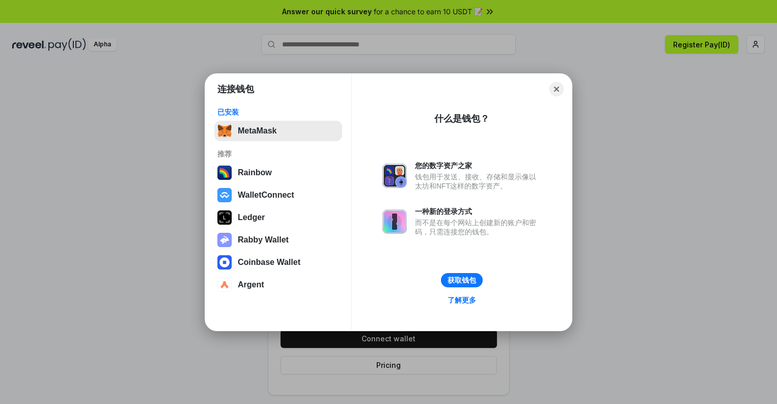  What do you see at coordinates (263, 240) in the screenshot?
I see `div: Rabby Wallet` at bounding box center [263, 240].